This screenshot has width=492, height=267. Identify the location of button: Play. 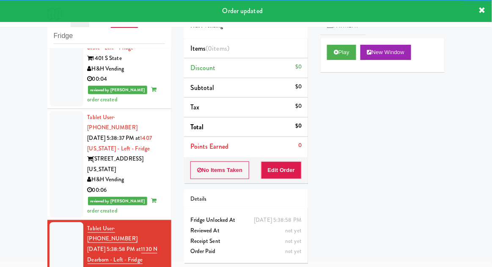
(341, 52).